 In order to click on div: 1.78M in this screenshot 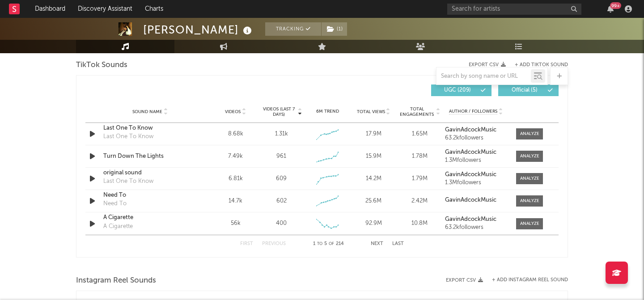, I will do `click(420, 157)`.